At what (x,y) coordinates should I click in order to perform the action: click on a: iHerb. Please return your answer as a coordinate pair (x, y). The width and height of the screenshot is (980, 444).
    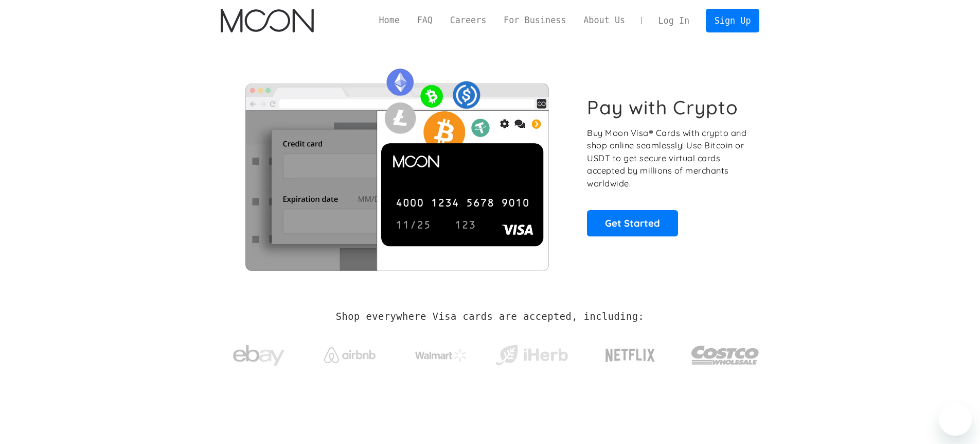
    Looking at the image, I should click on (531, 353).